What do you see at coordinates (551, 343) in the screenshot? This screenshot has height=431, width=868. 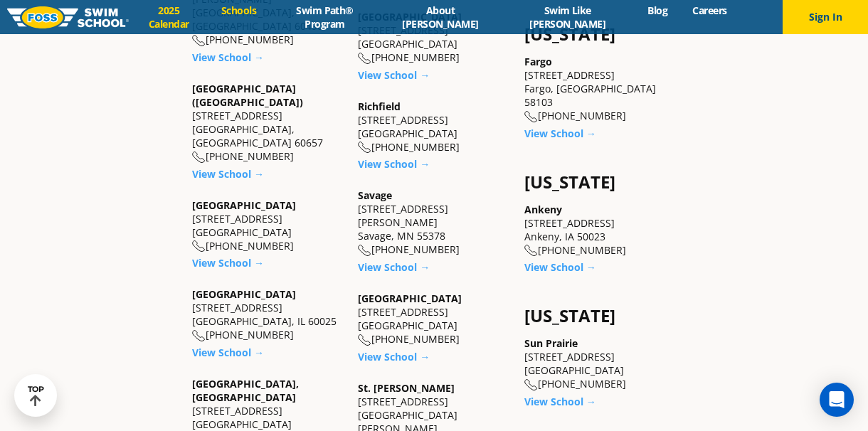 I see `a: Sun Prairie` at bounding box center [551, 343].